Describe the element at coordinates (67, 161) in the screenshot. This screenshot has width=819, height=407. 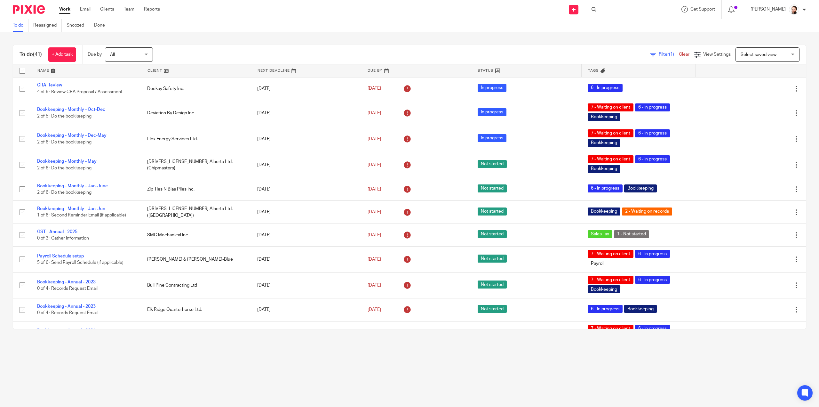
I see `a: Bookkeeping - Monthly - May` at that location.